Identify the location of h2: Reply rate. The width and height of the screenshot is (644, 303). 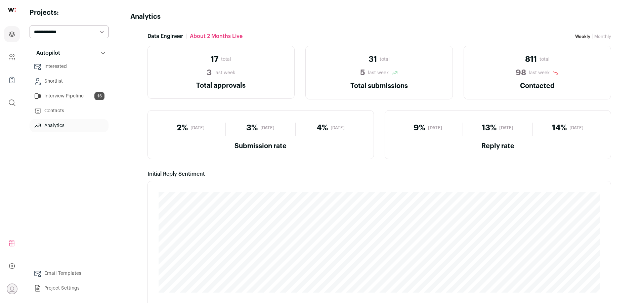
(498, 146).